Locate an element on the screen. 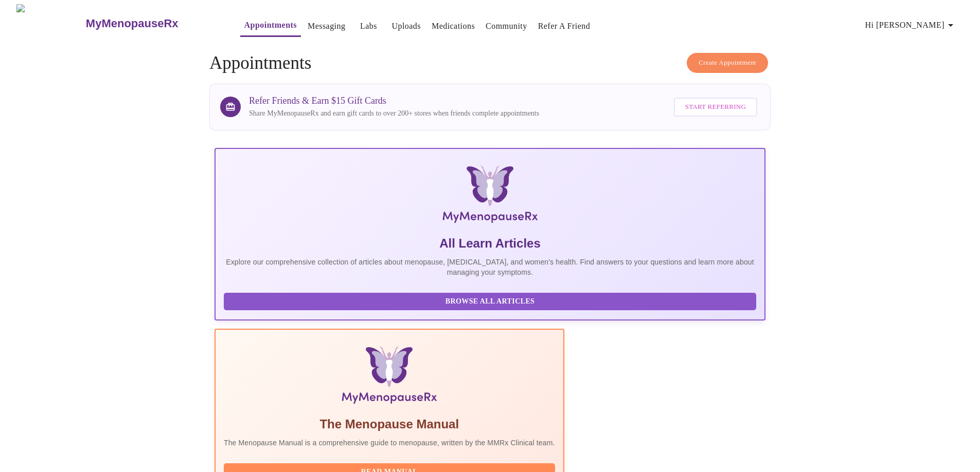 This screenshot has height=472, width=980. button: Labs is located at coordinates (369, 26).